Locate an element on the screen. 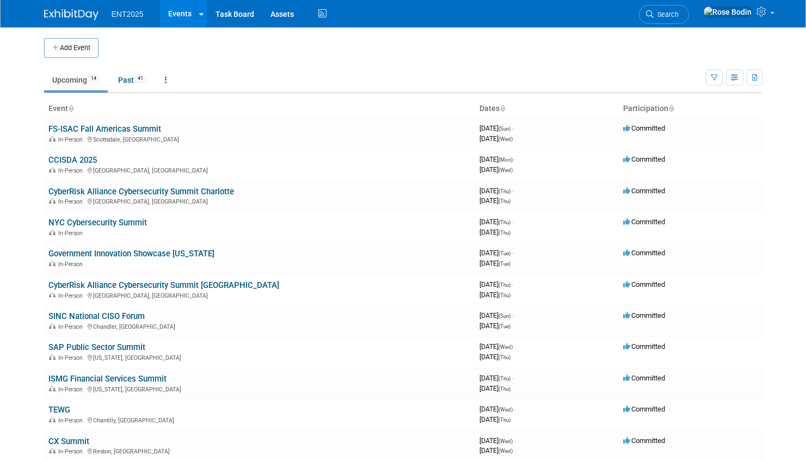  a: CX Summit is located at coordinates (69, 441).